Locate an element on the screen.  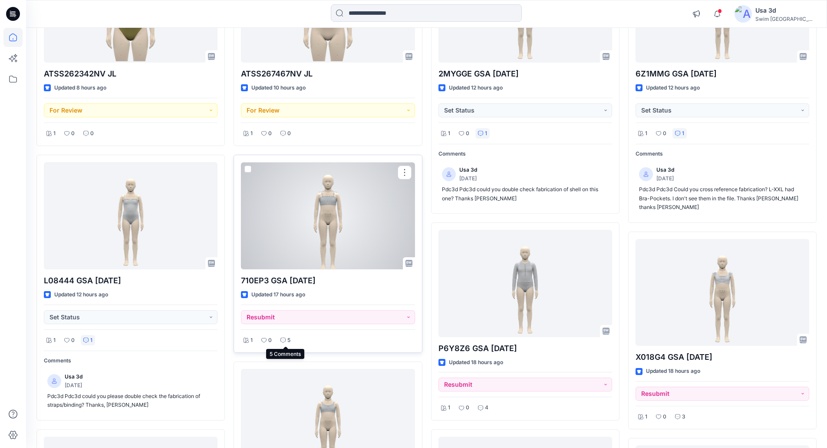
a: L08444 GSA 2025.6.20 is located at coordinates (131, 215).